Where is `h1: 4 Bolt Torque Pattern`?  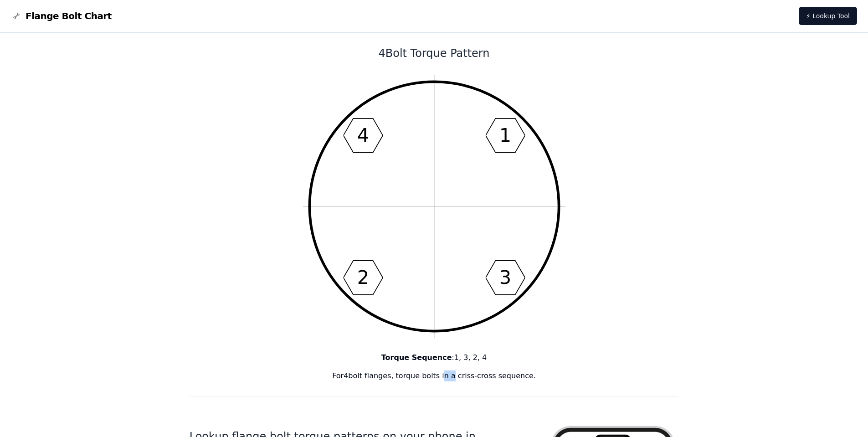 h1: 4 Bolt Torque Pattern is located at coordinates (434, 53).